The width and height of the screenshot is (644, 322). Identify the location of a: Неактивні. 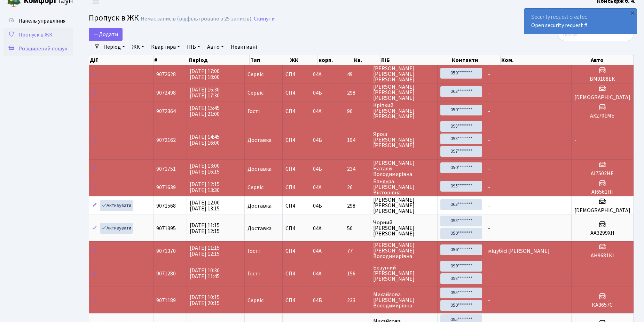
(244, 47).